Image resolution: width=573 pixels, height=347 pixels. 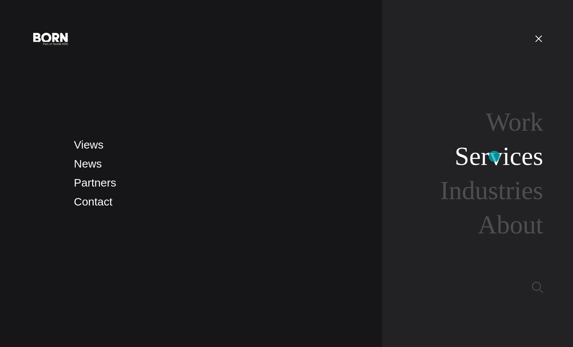 What do you see at coordinates (491, 191) in the screenshot?
I see `a: Industries` at bounding box center [491, 191].